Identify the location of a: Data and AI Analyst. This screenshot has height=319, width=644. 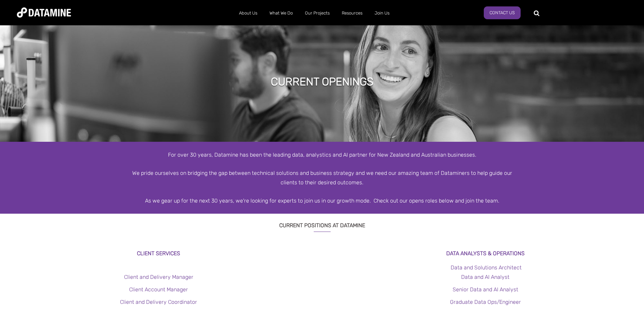
(485, 277).